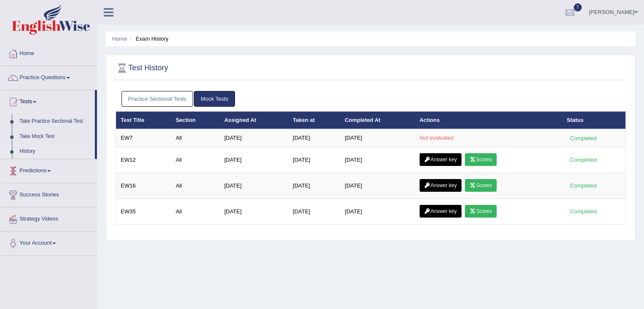 This screenshot has width=644, height=309. Describe the element at coordinates (55, 121) in the screenshot. I see `a: Take Practice Sectional Test` at that location.